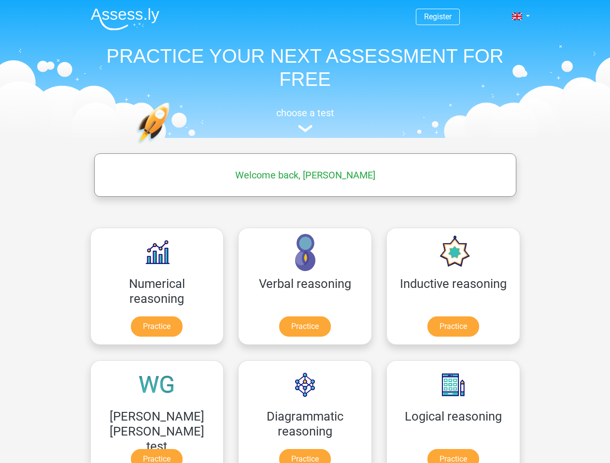 This screenshot has height=463, width=610. What do you see at coordinates (305, 128) in the screenshot?
I see `img: assessment` at bounding box center [305, 128].